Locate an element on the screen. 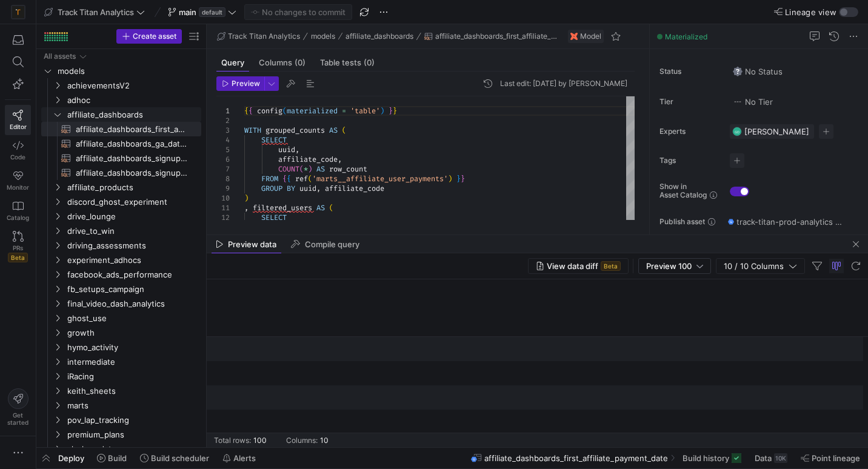 The image size is (868, 469). span: Experts is located at coordinates (689, 132).